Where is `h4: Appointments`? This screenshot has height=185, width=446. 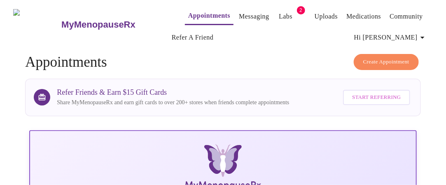
h4: Appointments is located at coordinates (223, 62).